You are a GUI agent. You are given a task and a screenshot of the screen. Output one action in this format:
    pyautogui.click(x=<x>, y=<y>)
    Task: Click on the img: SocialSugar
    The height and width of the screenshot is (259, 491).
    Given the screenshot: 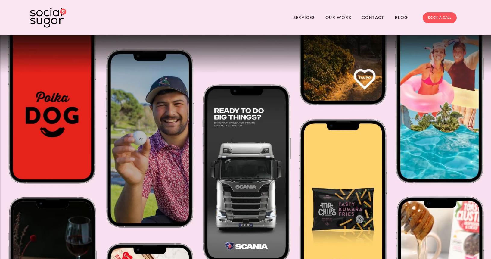 What is the action you would take?
    pyautogui.click(x=48, y=17)
    